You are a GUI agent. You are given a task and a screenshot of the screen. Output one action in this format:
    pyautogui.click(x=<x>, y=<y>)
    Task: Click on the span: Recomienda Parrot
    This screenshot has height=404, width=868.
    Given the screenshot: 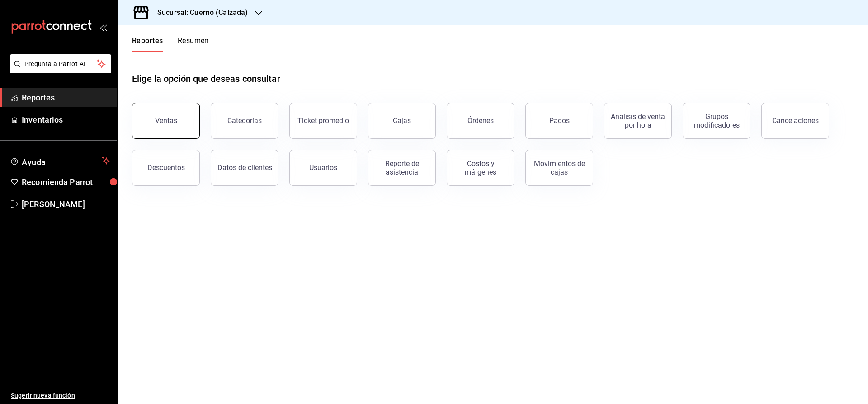 What is the action you would take?
    pyautogui.click(x=65, y=182)
    